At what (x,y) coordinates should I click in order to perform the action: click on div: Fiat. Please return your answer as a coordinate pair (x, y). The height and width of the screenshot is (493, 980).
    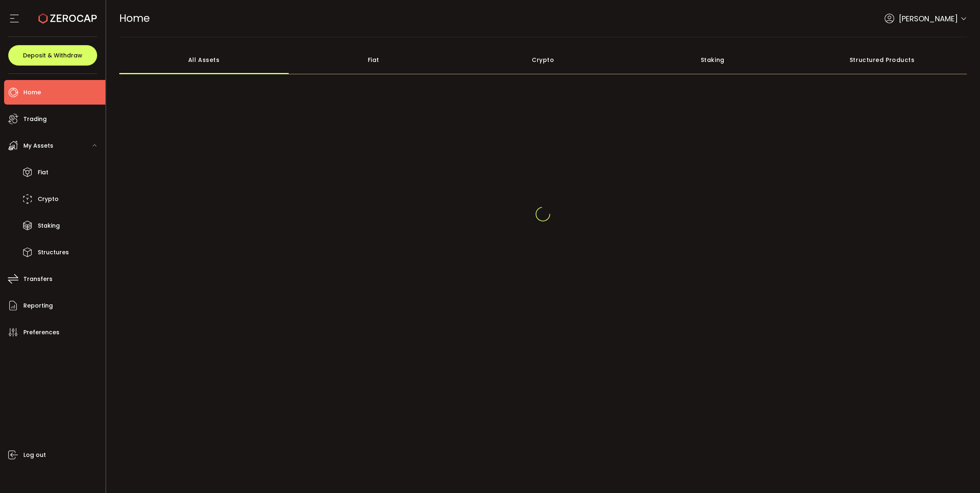
    Looking at the image, I should click on (374, 60).